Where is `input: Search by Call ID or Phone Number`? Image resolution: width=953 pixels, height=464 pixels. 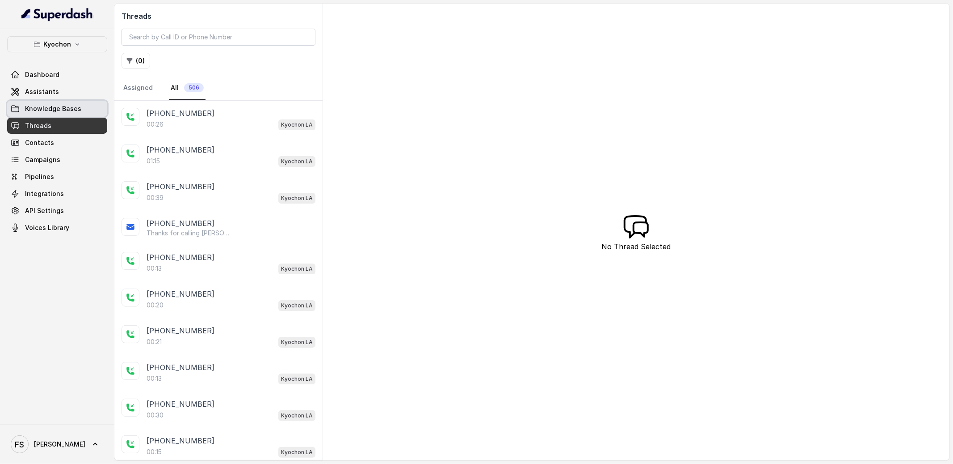 input: Search by Call ID or Phone Number is located at coordinates (219, 37).